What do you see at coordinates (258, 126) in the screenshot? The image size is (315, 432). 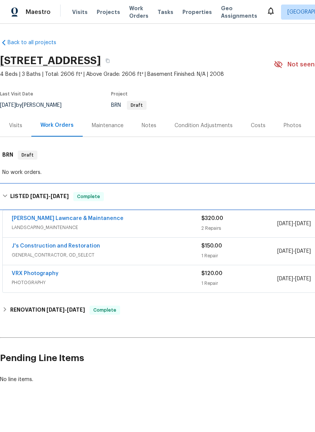 I see `div: Costs` at bounding box center [258, 126].